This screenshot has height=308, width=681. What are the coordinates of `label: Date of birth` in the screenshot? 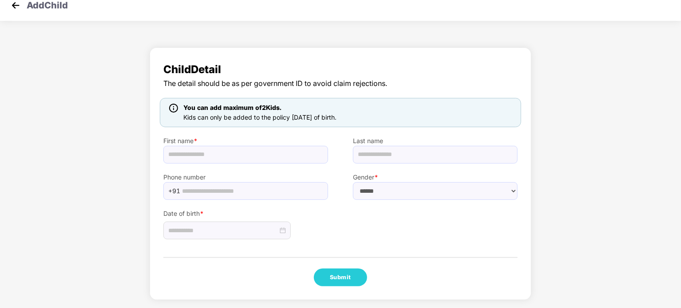 It's located at (245, 214).